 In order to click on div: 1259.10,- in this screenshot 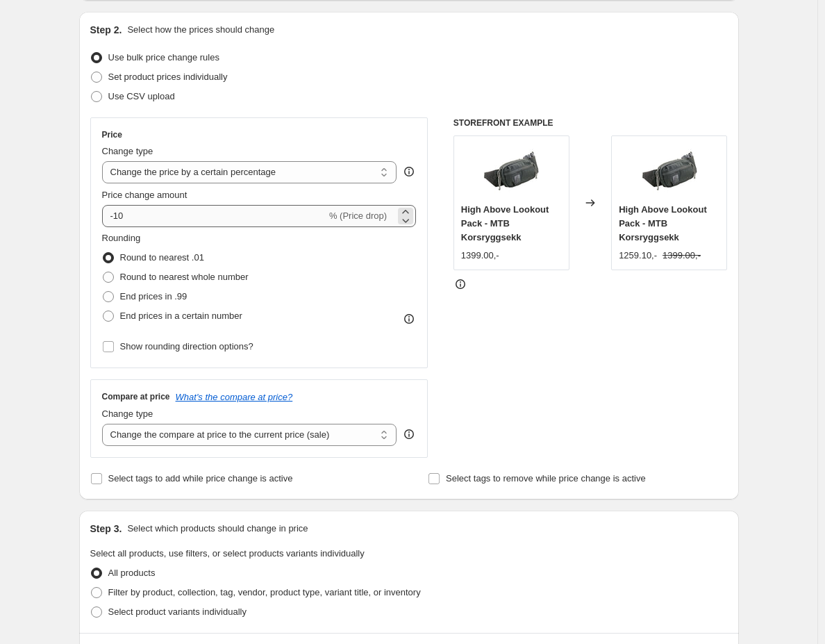, I will do `click(637, 256)`.